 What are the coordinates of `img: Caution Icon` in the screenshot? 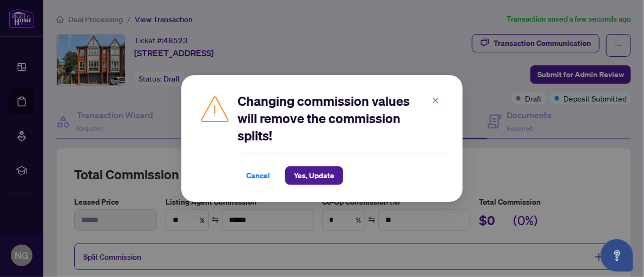 It's located at (215, 109).